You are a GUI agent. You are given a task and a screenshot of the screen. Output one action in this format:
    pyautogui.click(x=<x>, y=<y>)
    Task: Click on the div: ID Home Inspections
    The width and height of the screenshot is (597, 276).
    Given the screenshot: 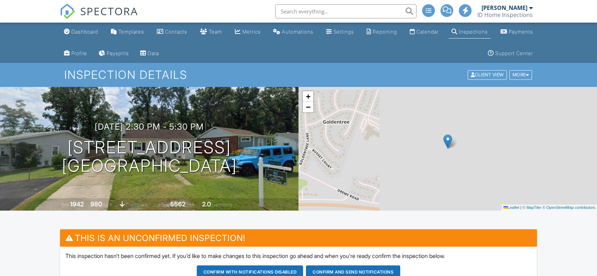 What is the action you would take?
    pyautogui.click(x=505, y=15)
    